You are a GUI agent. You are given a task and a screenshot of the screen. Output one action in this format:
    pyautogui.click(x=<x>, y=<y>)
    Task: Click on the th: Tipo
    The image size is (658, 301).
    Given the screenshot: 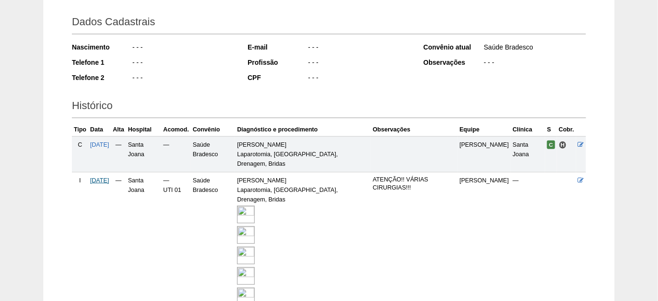 What is the action you would take?
    pyautogui.click(x=80, y=130)
    